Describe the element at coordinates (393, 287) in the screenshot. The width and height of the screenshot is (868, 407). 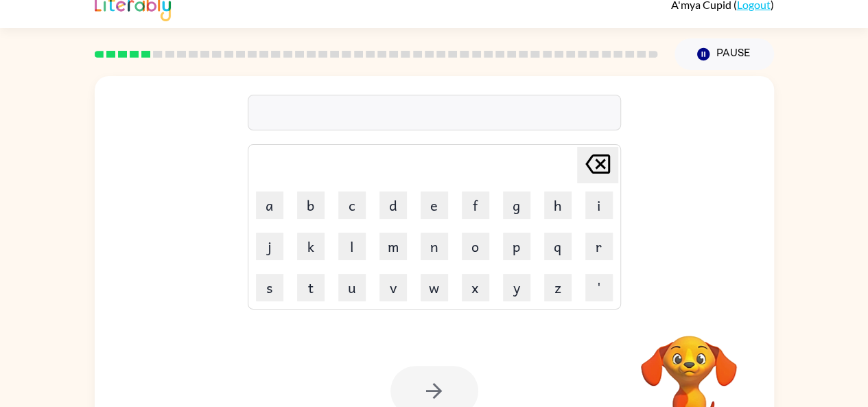
I see `button: v` at that location.